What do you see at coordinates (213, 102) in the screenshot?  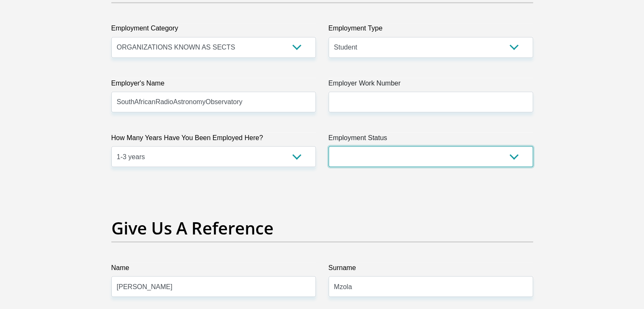 I see `input: Employer's Name` at bounding box center [213, 102].